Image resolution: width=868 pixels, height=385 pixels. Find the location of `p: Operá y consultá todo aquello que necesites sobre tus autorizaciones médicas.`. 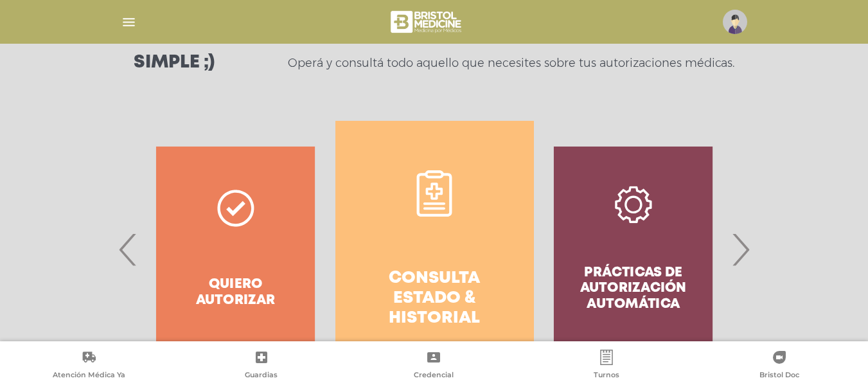

p: Operá y consultá todo aquello que necesites sobre tus autorizaciones médicas. is located at coordinates (511, 63).